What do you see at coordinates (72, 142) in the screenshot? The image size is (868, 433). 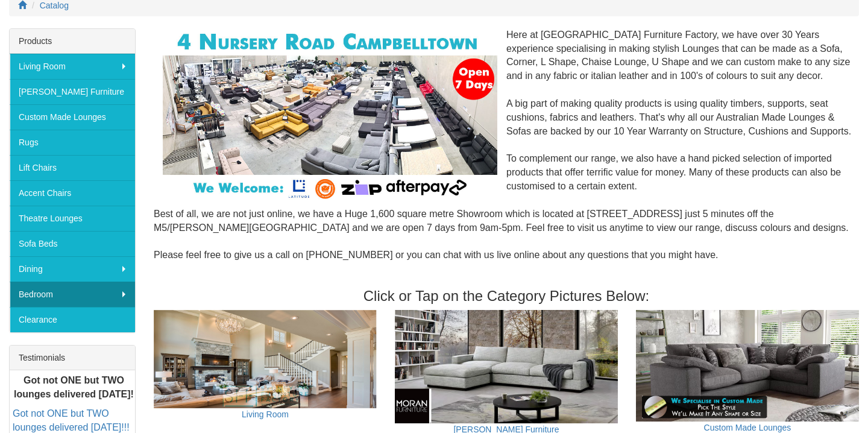 I see `a: Rugs` at bounding box center [72, 142].